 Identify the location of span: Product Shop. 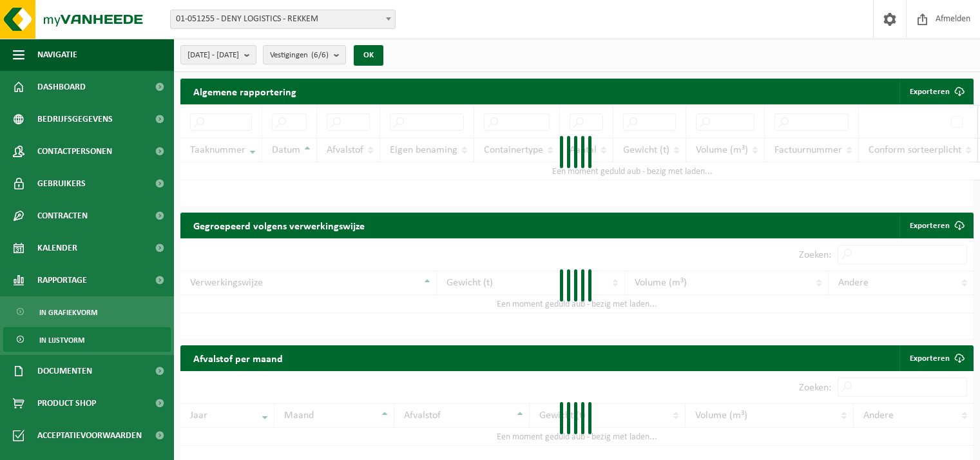
(66, 403).